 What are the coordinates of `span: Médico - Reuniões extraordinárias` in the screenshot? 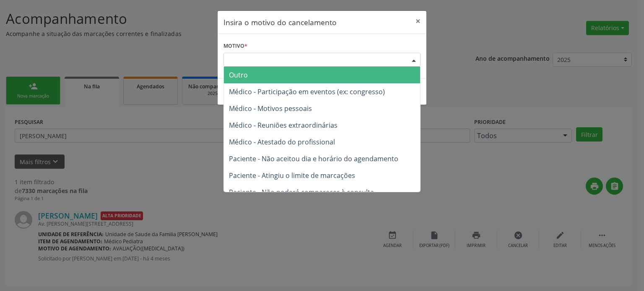 It's located at (283, 125).